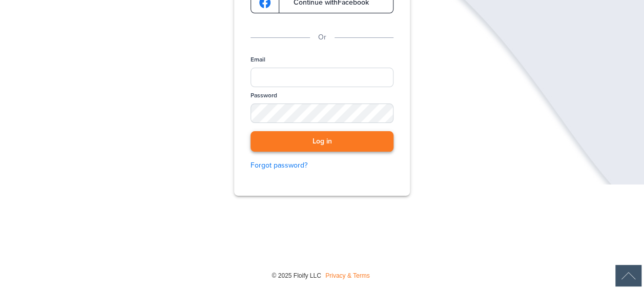 The width and height of the screenshot is (644, 289). What do you see at coordinates (322, 78) in the screenshot?
I see `input: Email` at bounding box center [322, 78].